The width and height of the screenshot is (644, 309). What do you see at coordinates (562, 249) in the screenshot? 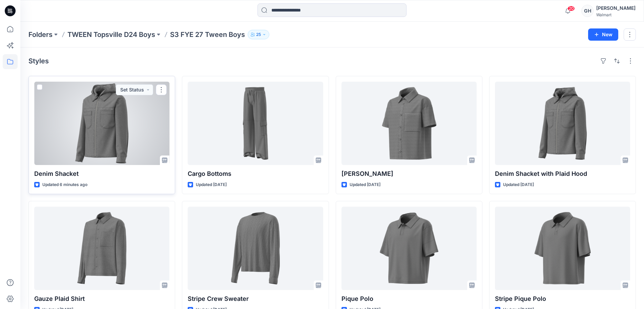
I see `a: Stripe Pique Polo` at bounding box center [562, 249].